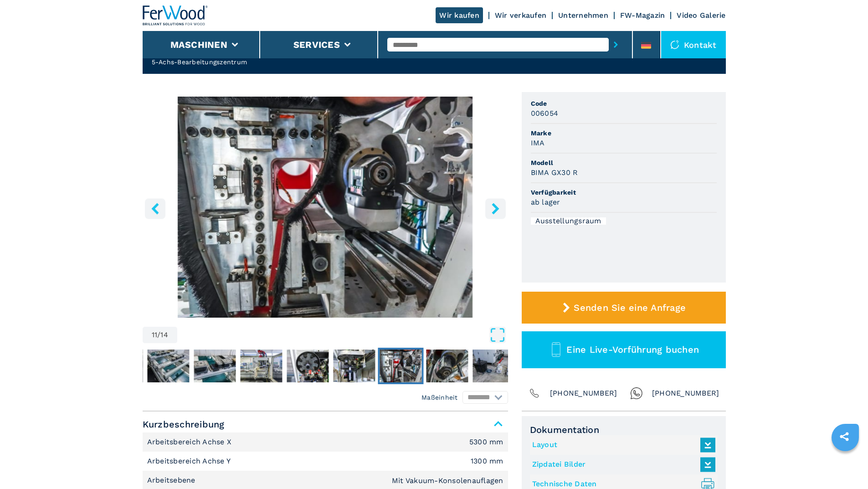  I want to click on img: f53747a99b359db64ba0023c603547fd, so click(447, 366).